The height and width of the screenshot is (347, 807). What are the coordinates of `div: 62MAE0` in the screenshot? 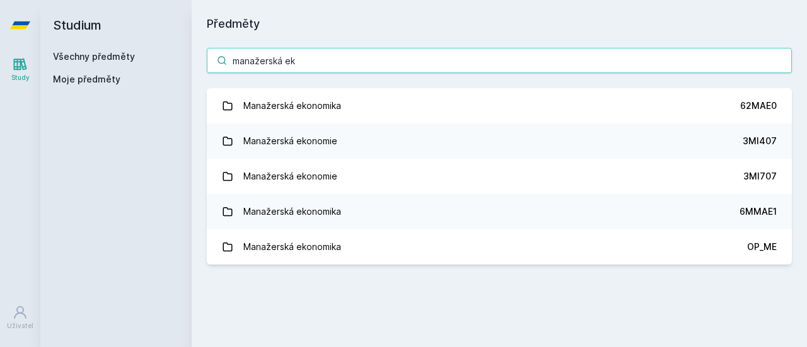 It's located at (758, 106).